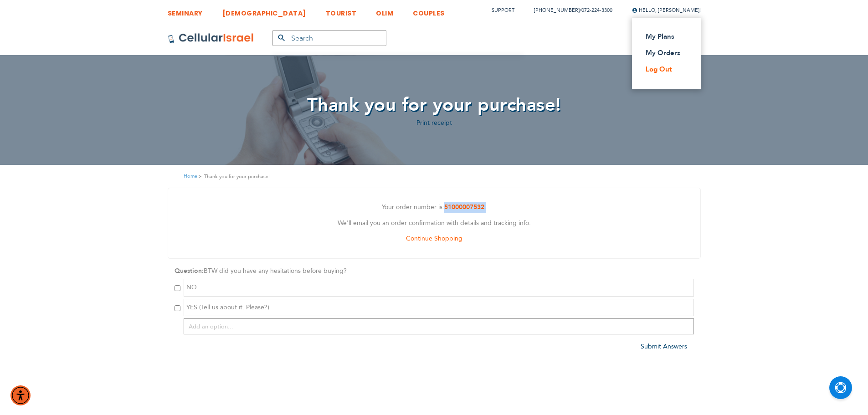 The image size is (868, 415). I want to click on input: Search, so click(329, 38).